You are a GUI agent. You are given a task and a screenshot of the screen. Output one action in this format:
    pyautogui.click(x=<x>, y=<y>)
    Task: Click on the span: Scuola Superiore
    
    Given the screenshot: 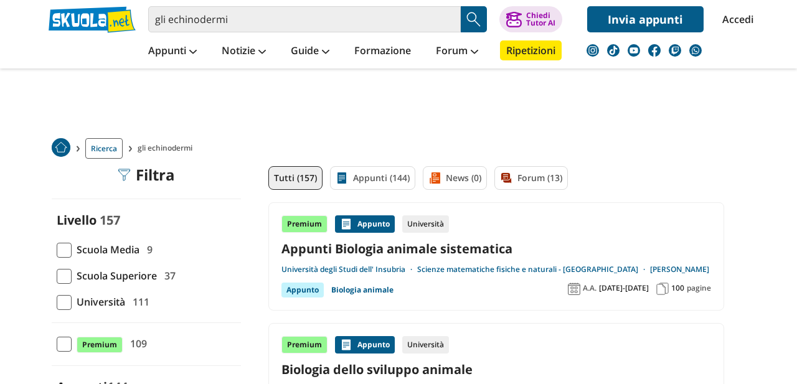 What is the action you would take?
    pyautogui.click(x=114, y=276)
    